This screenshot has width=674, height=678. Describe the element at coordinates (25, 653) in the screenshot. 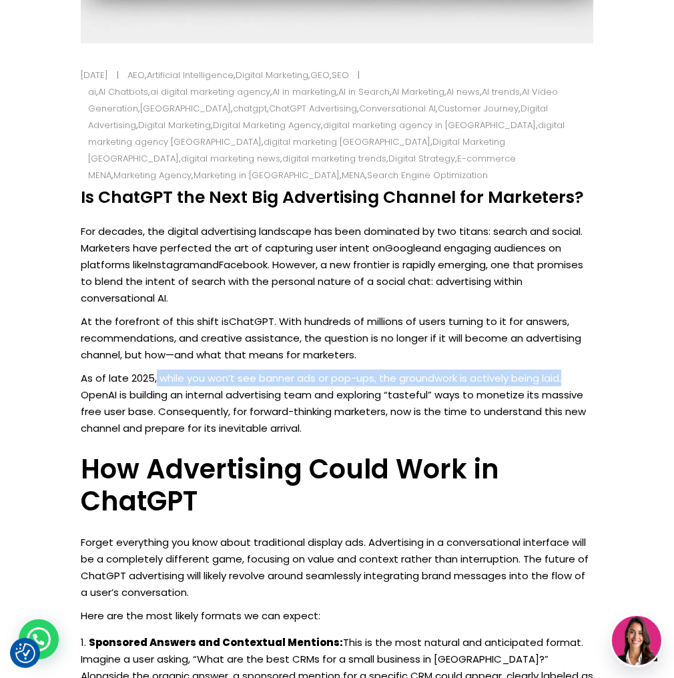

I see `button: Consent Preferences` at that location.